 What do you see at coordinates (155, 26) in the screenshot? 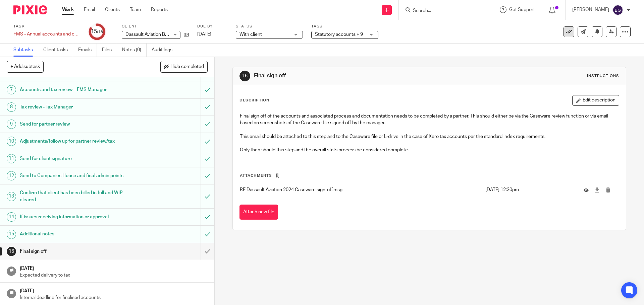
I see `label: Client` at bounding box center [155, 26].